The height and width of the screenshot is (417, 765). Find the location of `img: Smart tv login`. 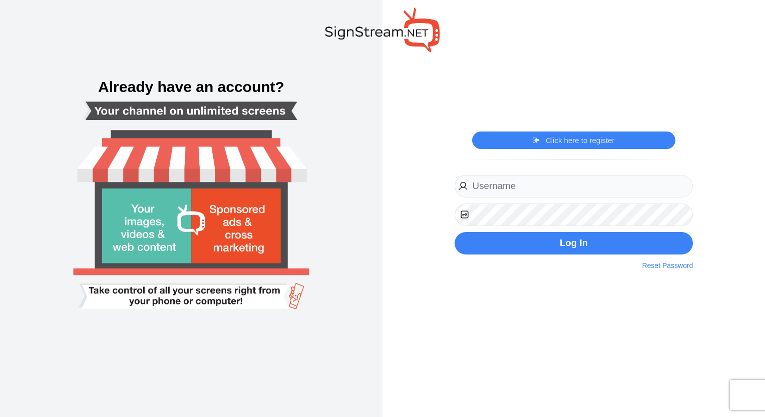

img: Smart tv login is located at coordinates (191, 208).